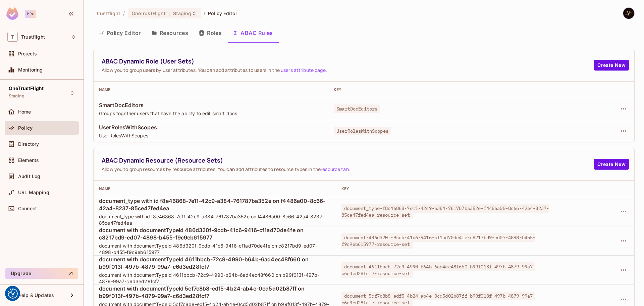 Image resolution: width=644 pixels, height=306 pixels. I want to click on span: ABAC Dynamic Role (User Sets), so click(347, 61).